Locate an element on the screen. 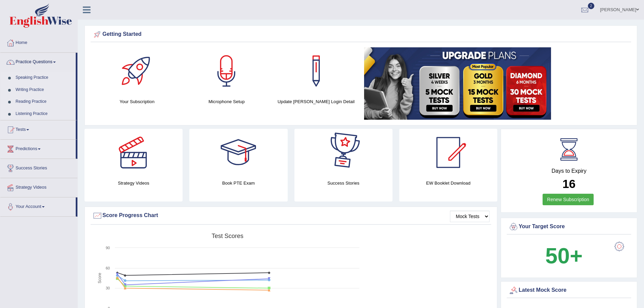  tspan: Test scores is located at coordinates (227, 236).